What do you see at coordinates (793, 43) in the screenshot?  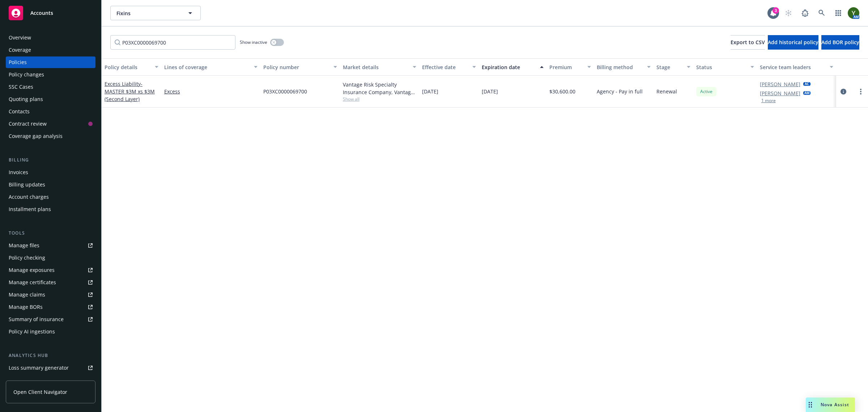 I see `button: Add historical policy` at bounding box center [793, 43].